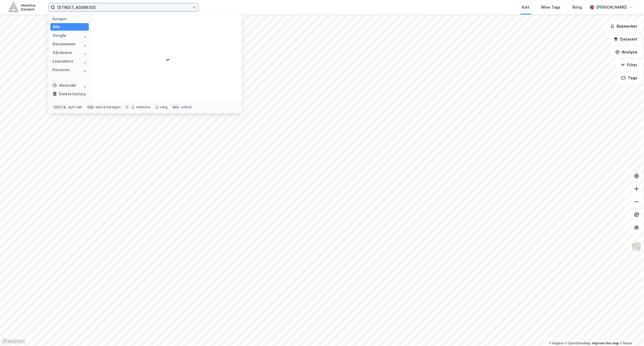 The height and width of the screenshot is (346, 644). I want to click on div: Google, so click(59, 35).